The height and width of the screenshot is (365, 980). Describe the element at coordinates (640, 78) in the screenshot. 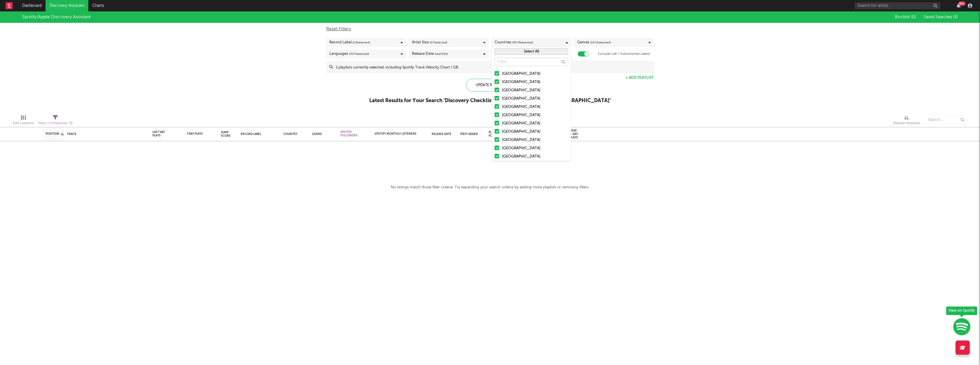

I see `button: + Add Playlist` at that location.